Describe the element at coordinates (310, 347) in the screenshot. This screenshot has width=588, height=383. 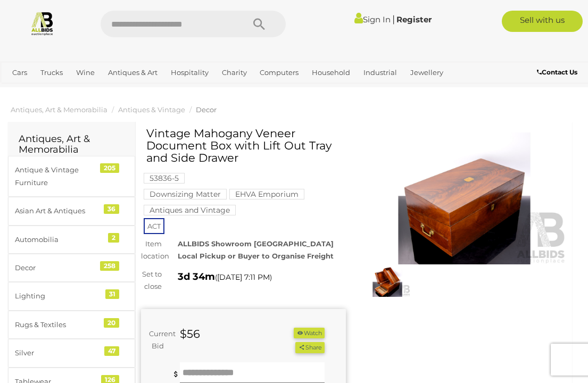
I see `button: Share` at that location.